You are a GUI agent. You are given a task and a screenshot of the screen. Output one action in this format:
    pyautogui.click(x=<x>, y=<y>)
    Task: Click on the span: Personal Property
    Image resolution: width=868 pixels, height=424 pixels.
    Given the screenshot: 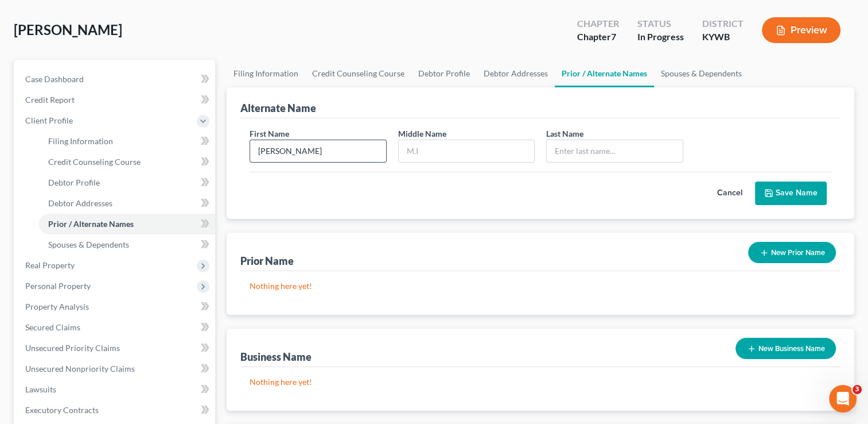 What is the action you would take?
    pyautogui.click(x=58, y=285)
    